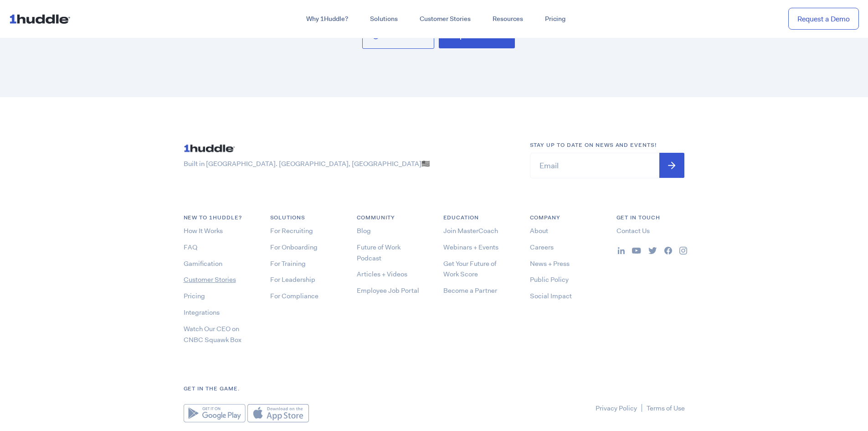  I want to click on a: For Recruiting, so click(292, 231).